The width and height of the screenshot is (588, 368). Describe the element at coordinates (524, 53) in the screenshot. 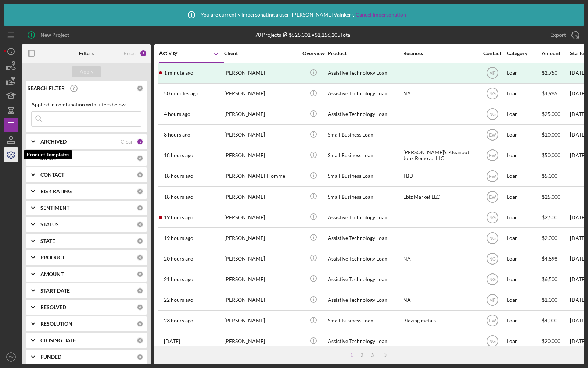

I see `div: Category` at that location.